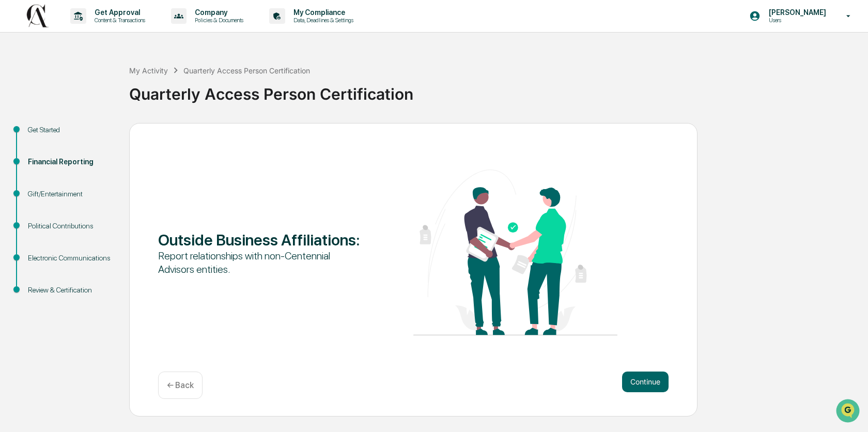 The image size is (868, 432). Describe the element at coordinates (70, 129) in the screenshot. I see `div: Get Started` at that location.